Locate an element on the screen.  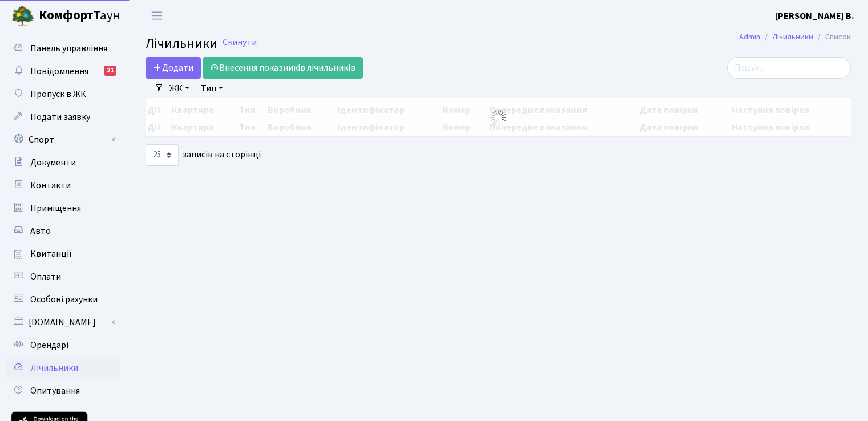
span: Додати is located at coordinates (173, 68).